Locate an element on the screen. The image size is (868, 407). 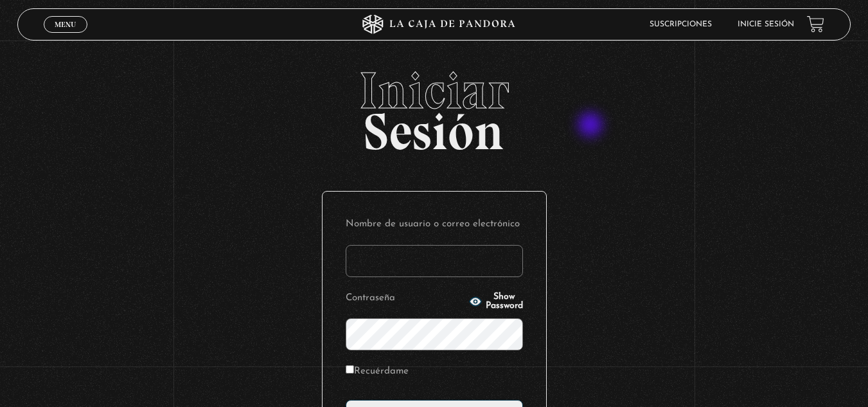
label: Contraseña is located at coordinates (405, 298).